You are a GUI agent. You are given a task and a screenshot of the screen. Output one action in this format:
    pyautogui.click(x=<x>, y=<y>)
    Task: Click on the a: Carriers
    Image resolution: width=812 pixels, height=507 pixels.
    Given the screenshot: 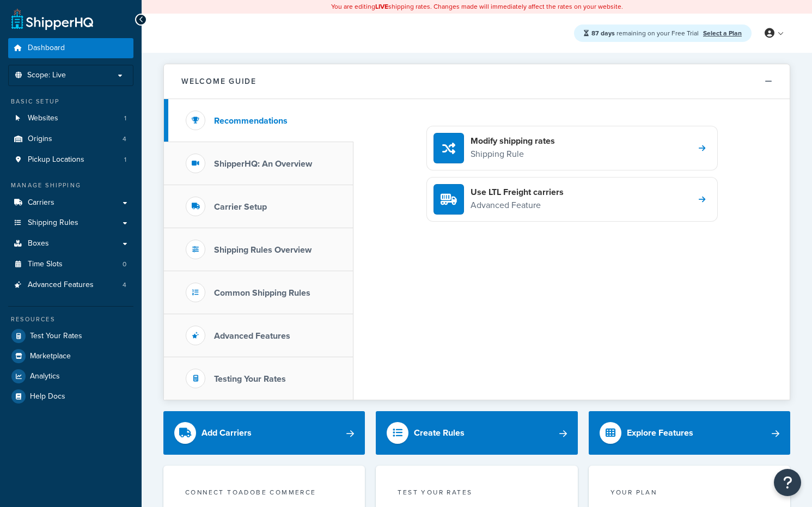 What is the action you would take?
    pyautogui.click(x=71, y=203)
    